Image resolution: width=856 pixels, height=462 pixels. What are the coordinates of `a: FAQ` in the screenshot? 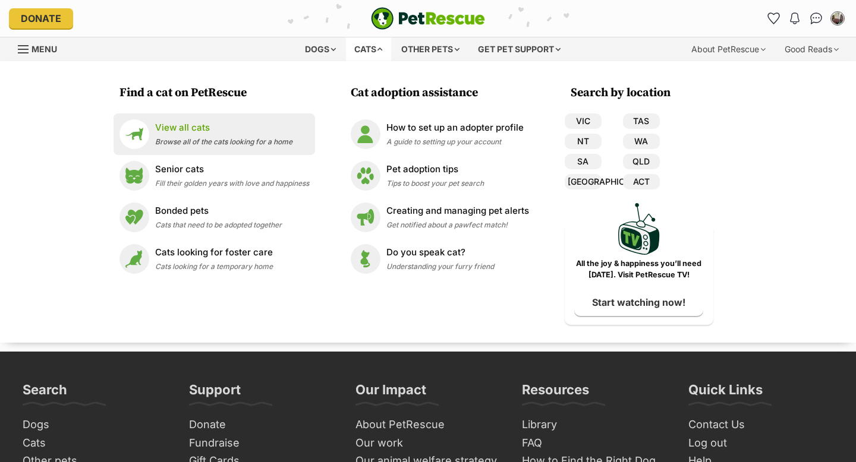 It's located at (594, 443).